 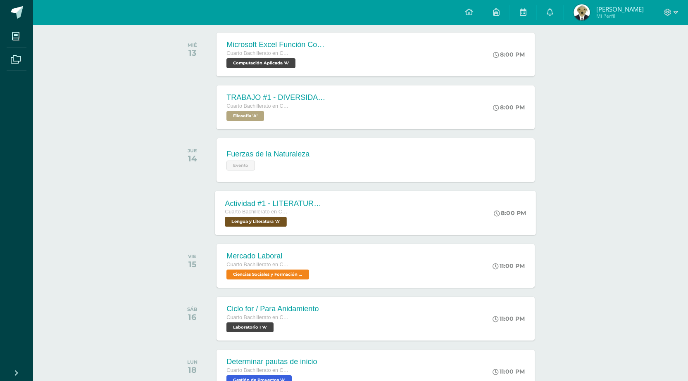 I want to click on div: 16, so click(x=192, y=317).